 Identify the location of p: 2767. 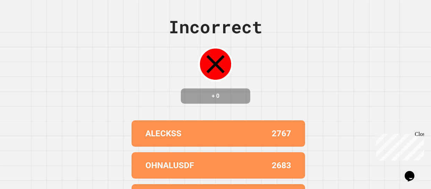
(281, 134).